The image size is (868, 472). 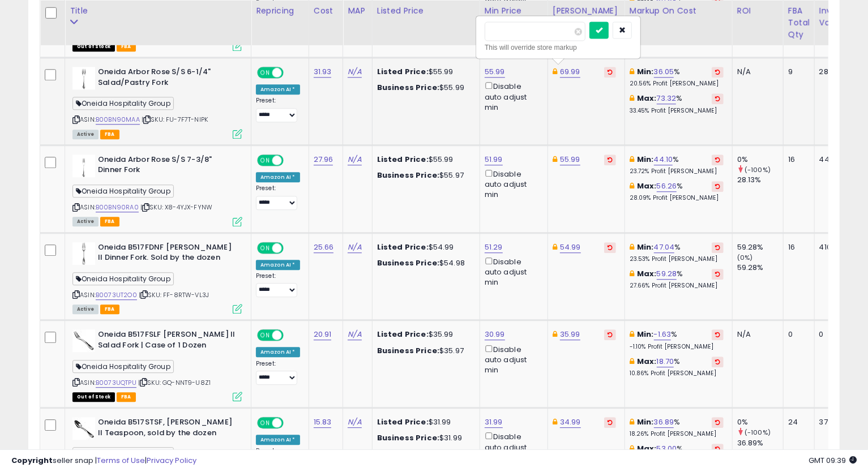 I want to click on div: 410.56, so click(x=832, y=247).